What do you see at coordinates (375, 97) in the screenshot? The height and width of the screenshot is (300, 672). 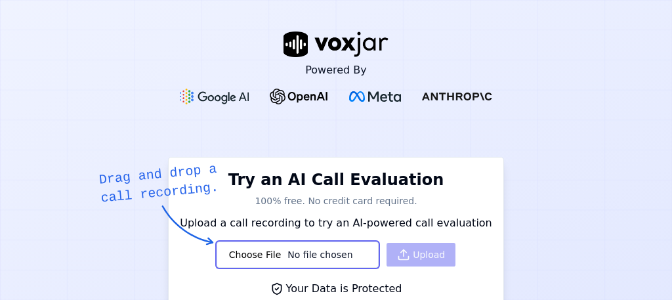 I see `img: Meta Logo` at bounding box center [375, 97].